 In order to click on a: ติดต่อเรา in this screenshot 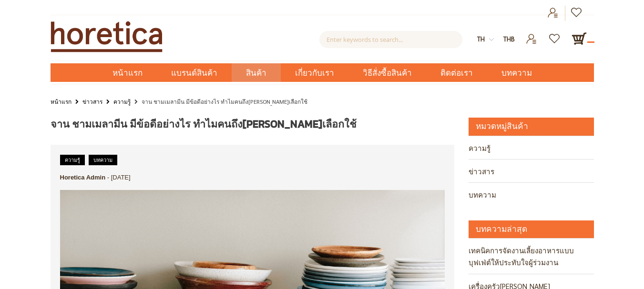, I will do `click(457, 72)`.